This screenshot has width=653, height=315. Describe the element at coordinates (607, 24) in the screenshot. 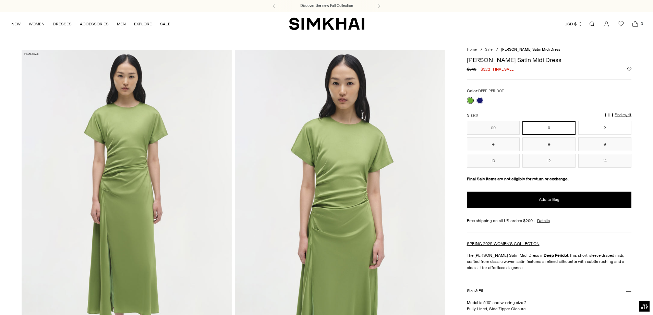

I see `a: Go to the account page` at that location.